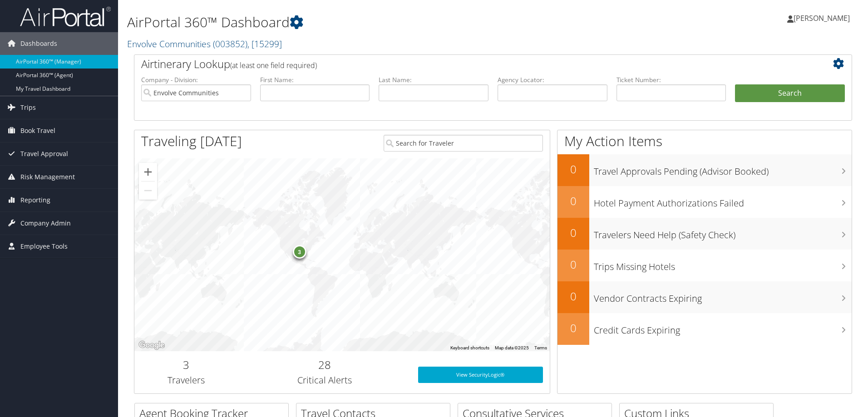 The height and width of the screenshot is (417, 868). I want to click on h3: Travelers, so click(186, 381).